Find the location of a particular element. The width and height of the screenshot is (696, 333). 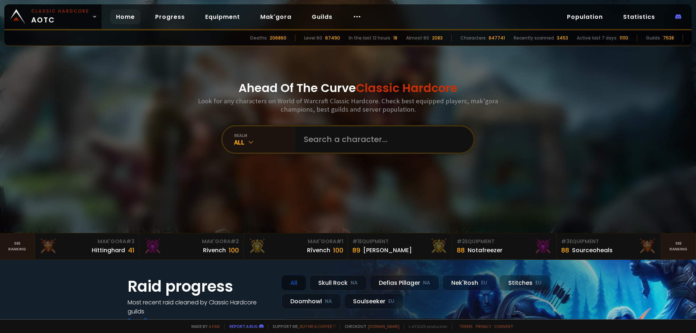

a: Mak'gora is located at coordinates (276, 17).